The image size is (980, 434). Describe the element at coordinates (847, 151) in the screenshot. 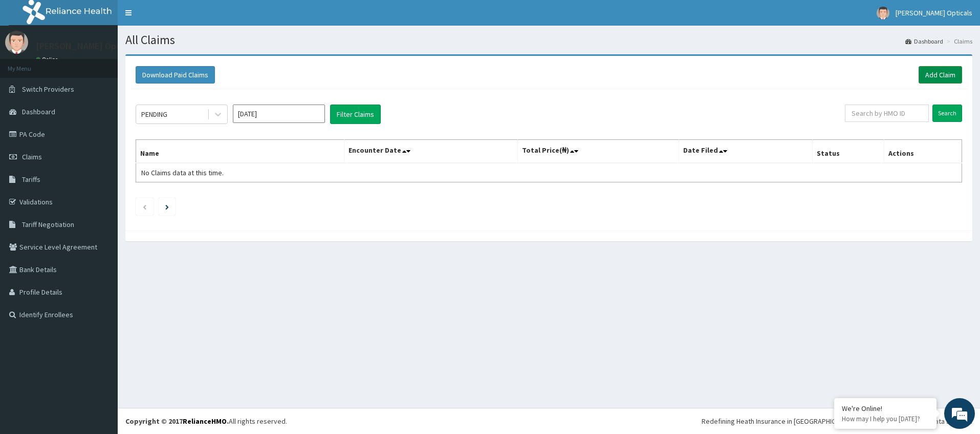

I see `th: Status` at that location.